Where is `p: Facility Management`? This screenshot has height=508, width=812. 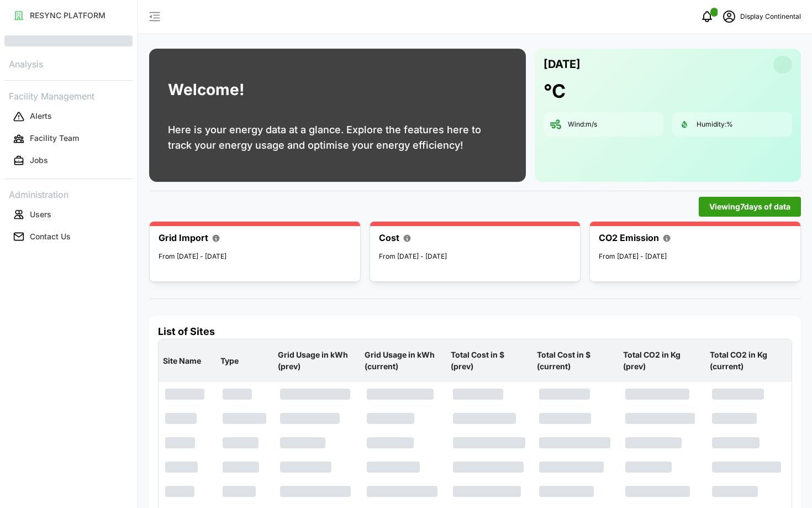 p: Facility Management is located at coordinates (69, 95).